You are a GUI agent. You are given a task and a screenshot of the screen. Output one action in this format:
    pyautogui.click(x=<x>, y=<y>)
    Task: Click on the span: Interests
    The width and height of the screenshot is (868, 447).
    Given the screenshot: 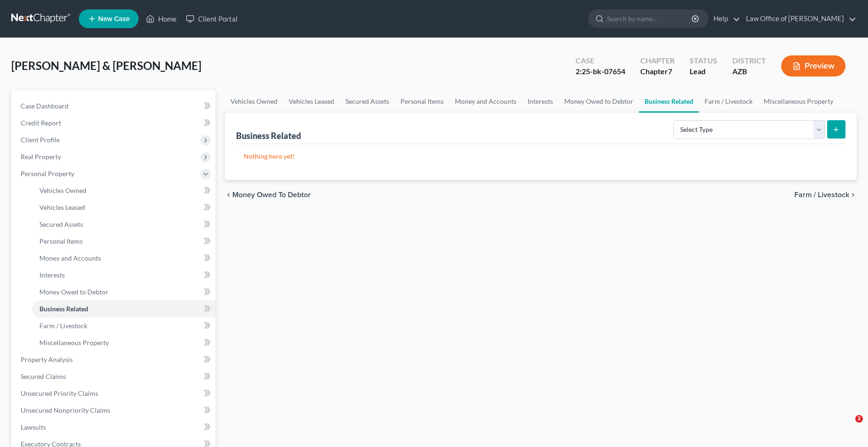 What is the action you would take?
    pyautogui.click(x=52, y=274)
    